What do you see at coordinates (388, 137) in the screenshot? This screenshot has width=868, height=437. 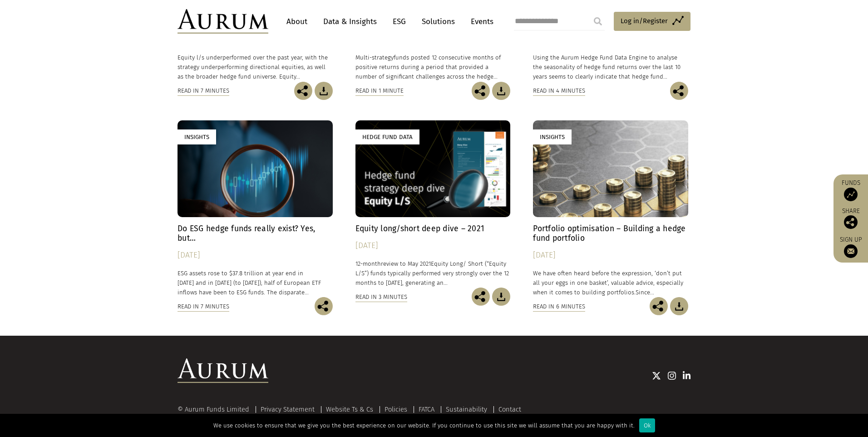 I see `div: Hedge Fund Data` at bounding box center [388, 137].